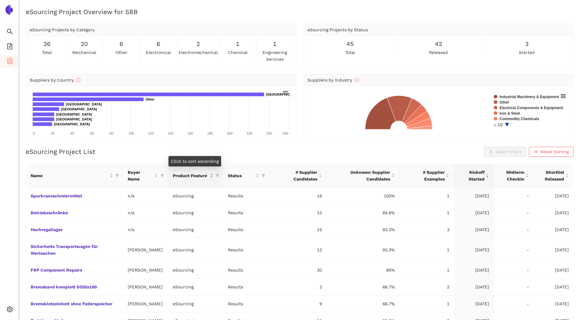 Image resolution: width=581 pixels, height=320 pixels. What do you see at coordinates (551, 175) in the screenshot?
I see `span: Shortlist Released` at bounding box center [551, 175].